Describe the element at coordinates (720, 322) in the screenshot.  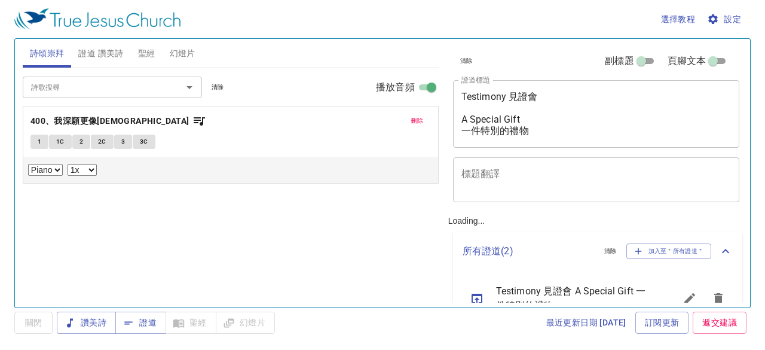
I see `a: 遞交建議` at that location.